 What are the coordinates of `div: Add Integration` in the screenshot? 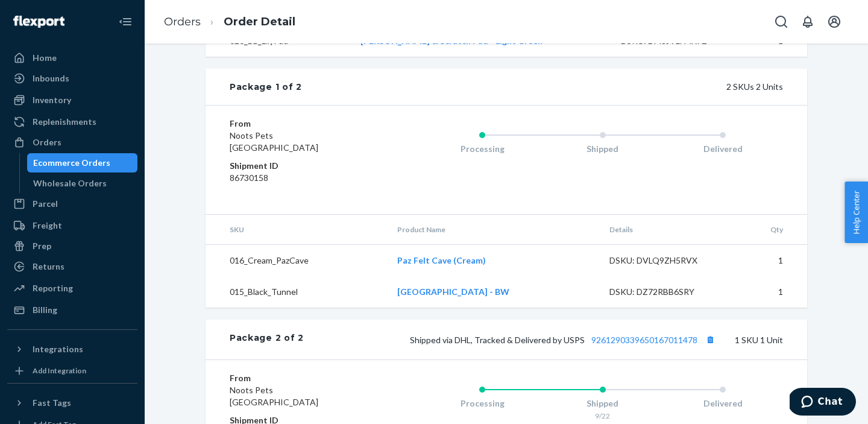 It's located at (59, 370).